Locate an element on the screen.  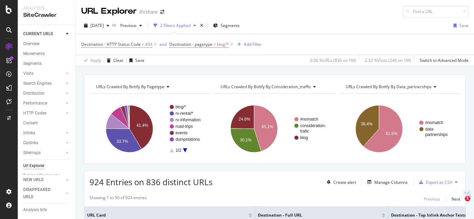
a: HTTP Codes is located at coordinates (43, 113).